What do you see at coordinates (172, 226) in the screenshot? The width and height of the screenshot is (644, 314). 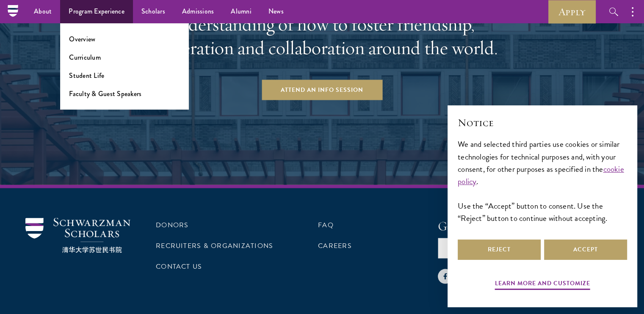 I see `a: Donors` at bounding box center [172, 226].